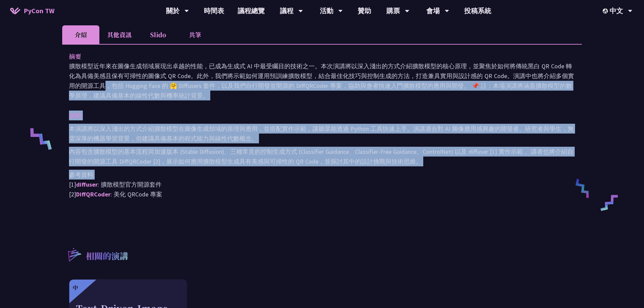  I want to click on img: r3.8d01567.svg, so click(74, 254).